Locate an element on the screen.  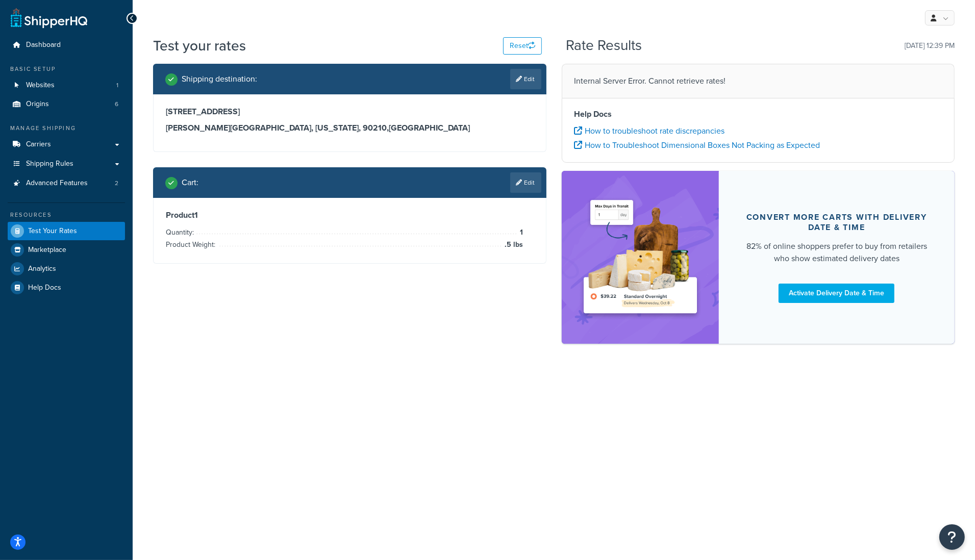
li: Websites is located at coordinates (66, 86).